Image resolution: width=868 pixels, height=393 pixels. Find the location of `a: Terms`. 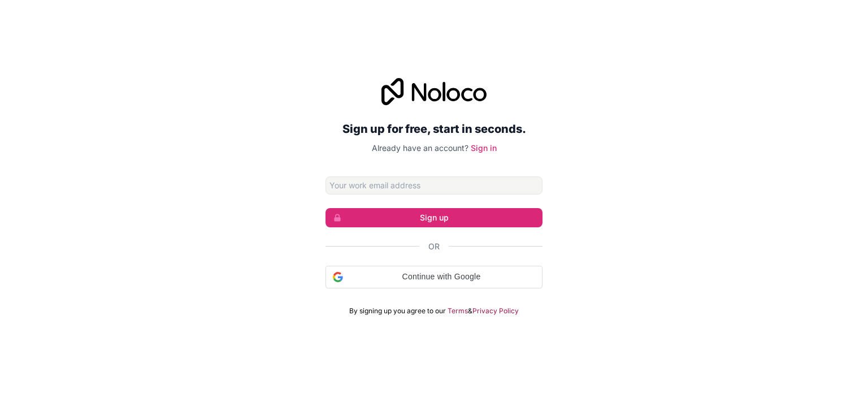

a: Terms is located at coordinates (458, 311).